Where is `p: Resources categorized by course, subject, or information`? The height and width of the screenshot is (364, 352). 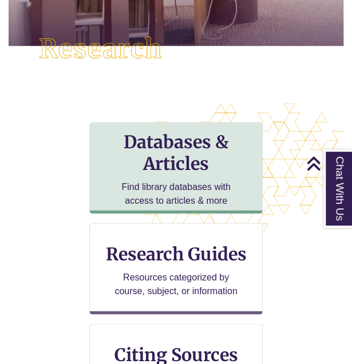
p: Resources categorized by course, subject, or information is located at coordinates (176, 284).